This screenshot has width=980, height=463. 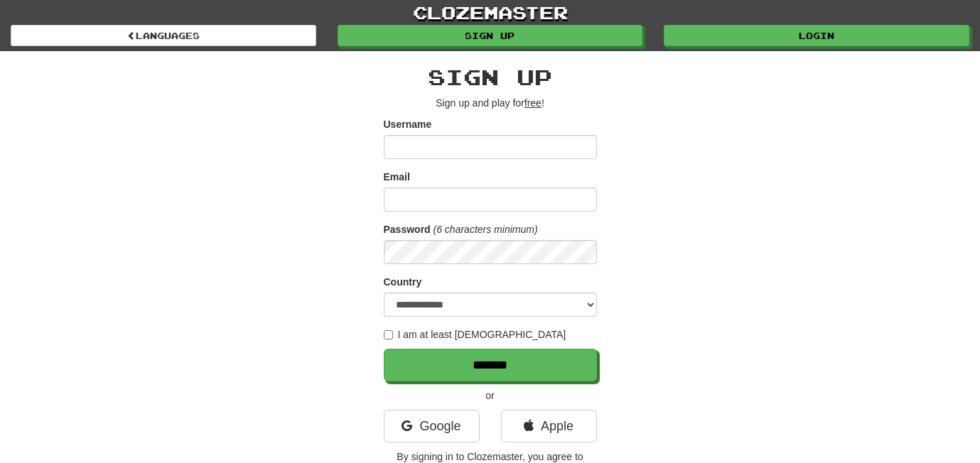 What do you see at coordinates (533, 103) in the screenshot?
I see `u: free` at bounding box center [533, 103].